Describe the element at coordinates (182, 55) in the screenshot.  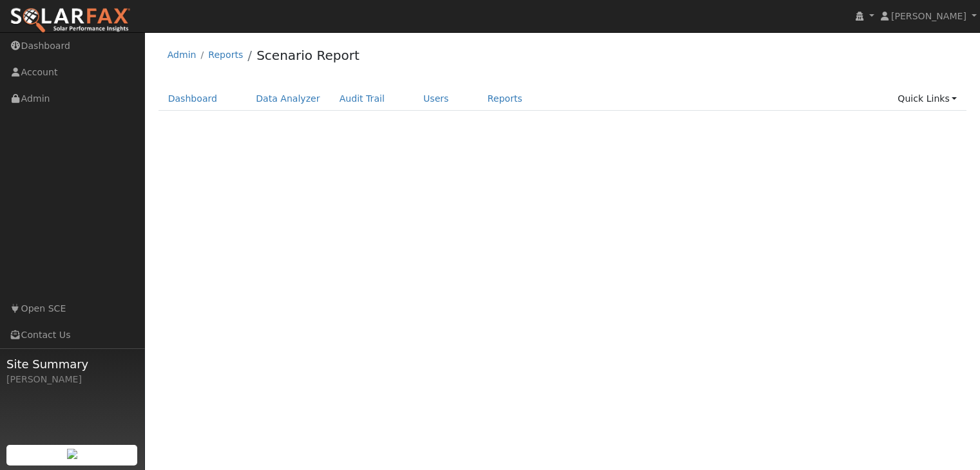
I see `a: Admin` at that location.